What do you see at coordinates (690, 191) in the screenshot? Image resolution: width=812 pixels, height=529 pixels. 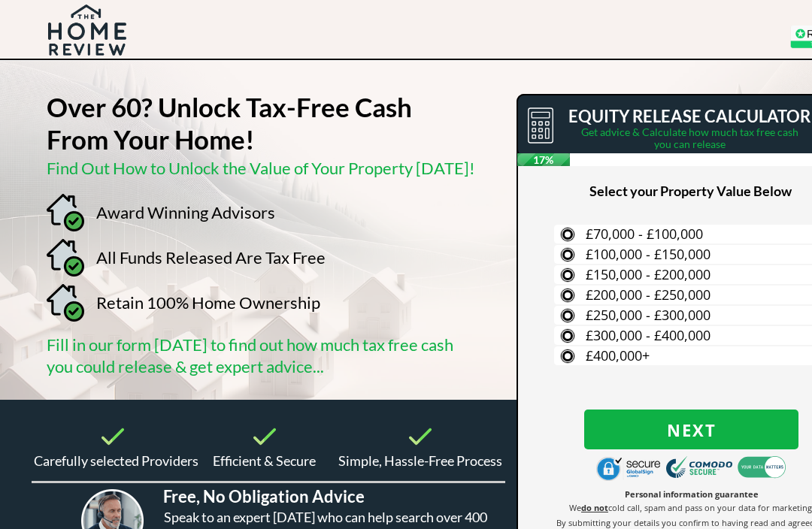 I see `span: Select your Property Value Below` at bounding box center [690, 191].